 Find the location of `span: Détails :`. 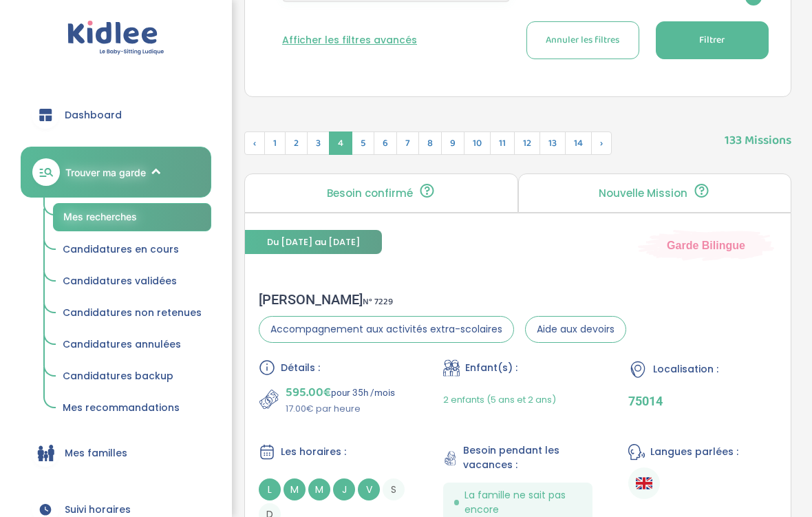

span: Détails : is located at coordinates (300, 368).